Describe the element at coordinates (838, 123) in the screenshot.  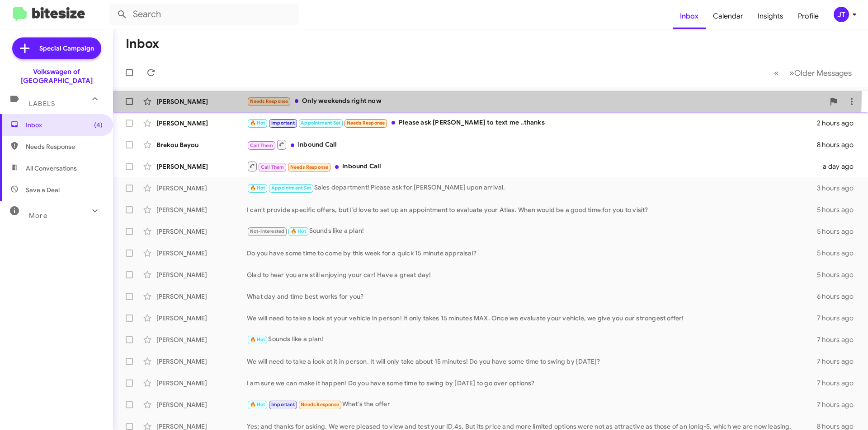
I see `div: 2 hours ago` at that location.